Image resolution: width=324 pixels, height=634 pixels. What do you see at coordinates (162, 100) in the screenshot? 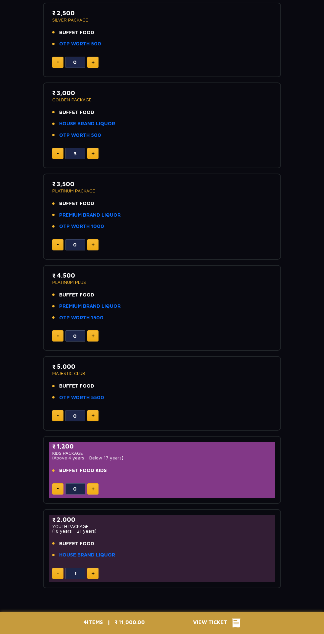
I see `p: GOLDEN PACKAGE` at bounding box center [162, 100].